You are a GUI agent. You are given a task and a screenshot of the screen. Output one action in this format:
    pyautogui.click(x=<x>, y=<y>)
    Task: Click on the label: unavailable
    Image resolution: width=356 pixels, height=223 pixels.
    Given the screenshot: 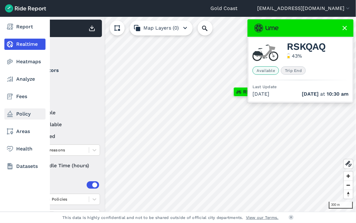 What is the action you would take?
    pyautogui.click(x=63, y=125)
    